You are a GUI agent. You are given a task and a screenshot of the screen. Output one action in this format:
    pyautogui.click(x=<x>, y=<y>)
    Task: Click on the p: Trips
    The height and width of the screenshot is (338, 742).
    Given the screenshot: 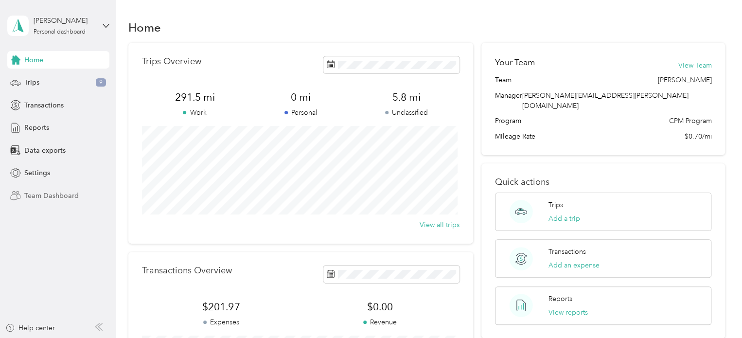 What is the action you would take?
    pyautogui.click(x=555, y=205)
    